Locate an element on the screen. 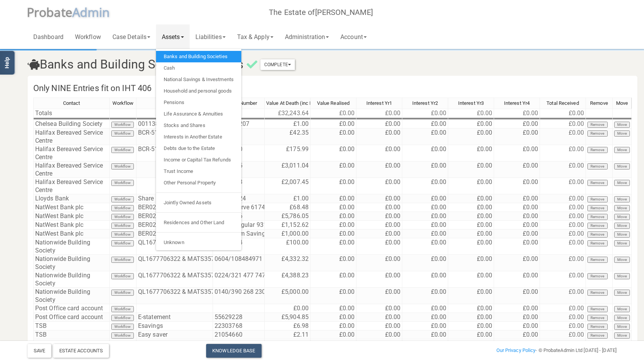 This screenshot has height=360, width=644. span: Interest Yr2 is located at coordinates (425, 103).